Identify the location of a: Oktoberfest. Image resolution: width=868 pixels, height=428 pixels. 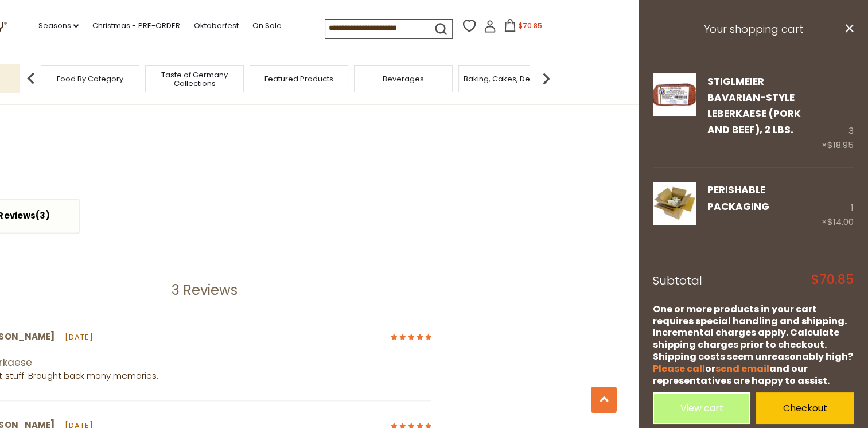
(215, 26).